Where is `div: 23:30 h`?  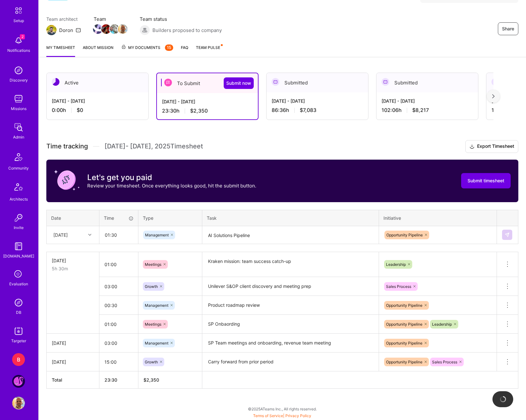 div: 23:30 h is located at coordinates (208, 111).